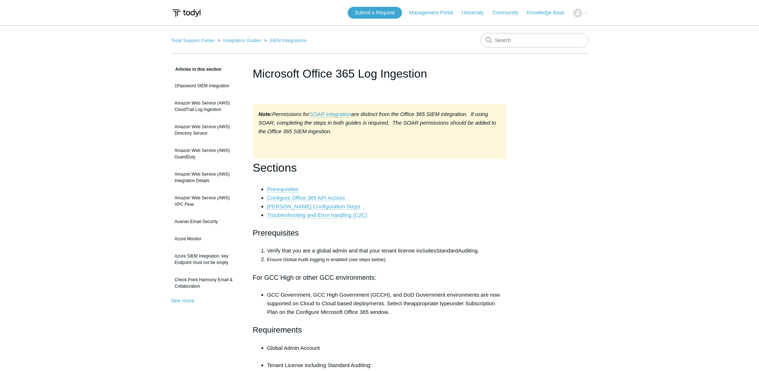 This screenshot has width=759, height=371. What do you see at coordinates (242, 40) in the screenshot?
I see `a: Integration Guides` at bounding box center [242, 40].